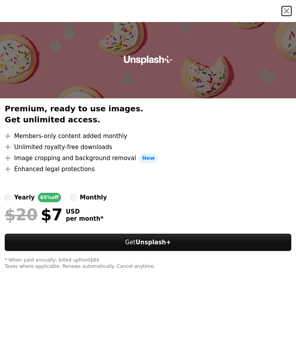 Image resolution: width=296 pixels, height=358 pixels. What do you see at coordinates (24, 197) in the screenshot?
I see `div: yearly` at bounding box center [24, 197].